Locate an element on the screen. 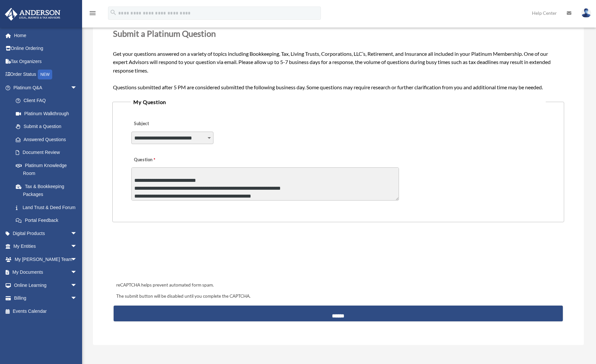 This screenshot has height=364, width=596. a: My Documentsarrow_drop_down is located at coordinates (46, 272).